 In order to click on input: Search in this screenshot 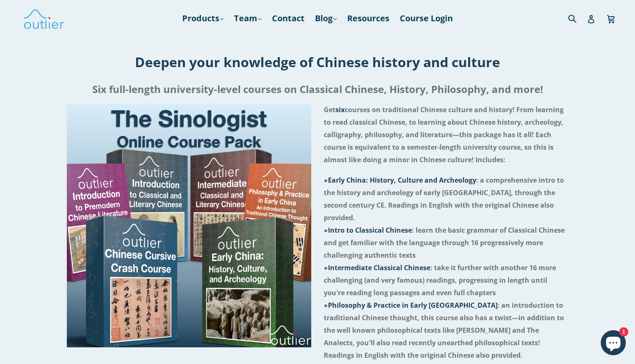, I will do `click(577, 18)`.